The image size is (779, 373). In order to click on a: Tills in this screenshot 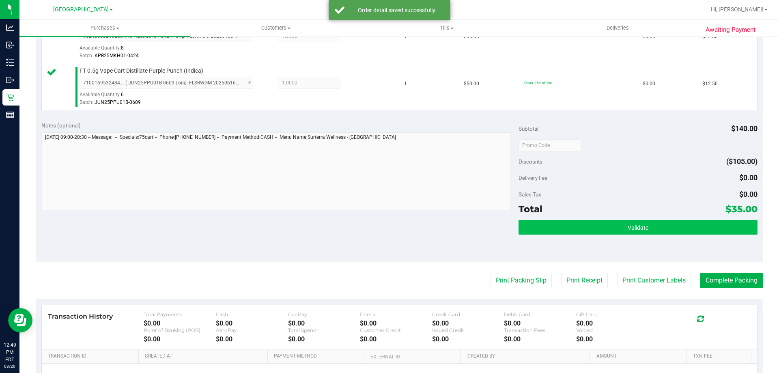, I will do `click(446, 28)`.